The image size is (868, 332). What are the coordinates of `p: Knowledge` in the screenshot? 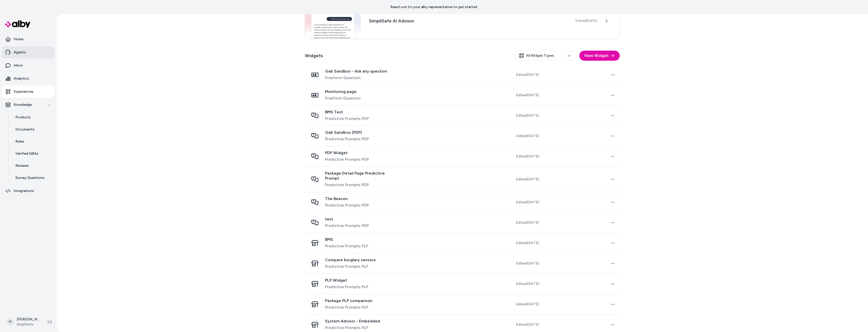 It's located at (23, 105).